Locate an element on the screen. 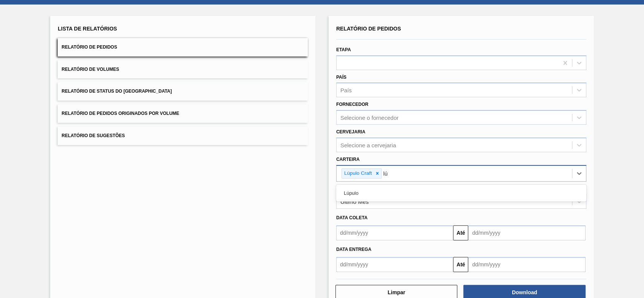 This screenshot has height=298, width=644. div: Selecione a cervejaria is located at coordinates (368, 145).